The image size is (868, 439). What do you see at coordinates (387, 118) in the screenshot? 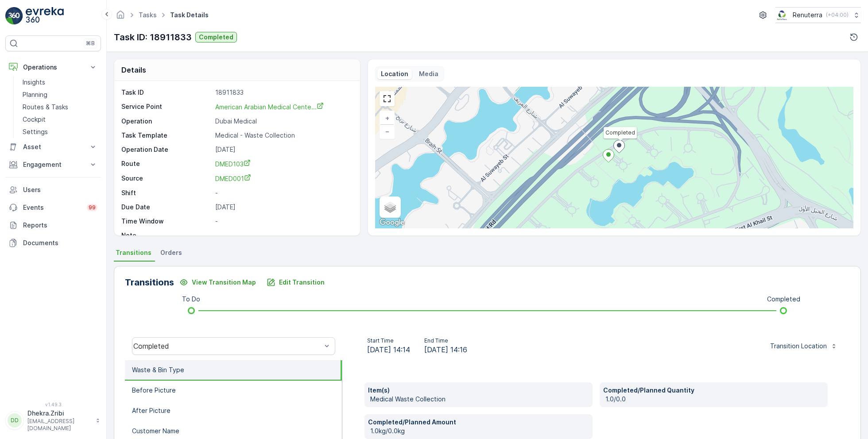
I see `a: Zoom In` at bounding box center [387, 118].